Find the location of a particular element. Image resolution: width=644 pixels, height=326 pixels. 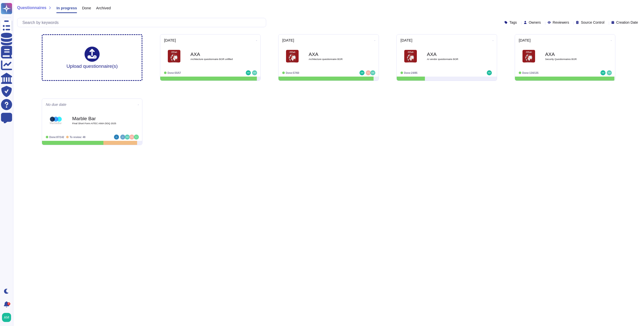

div: Upload questionnaire(s) is located at coordinates (92, 58).